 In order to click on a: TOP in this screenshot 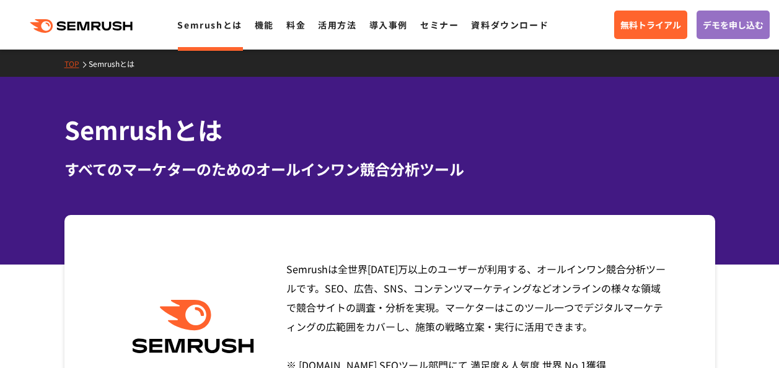, I will do `click(76, 63)`.